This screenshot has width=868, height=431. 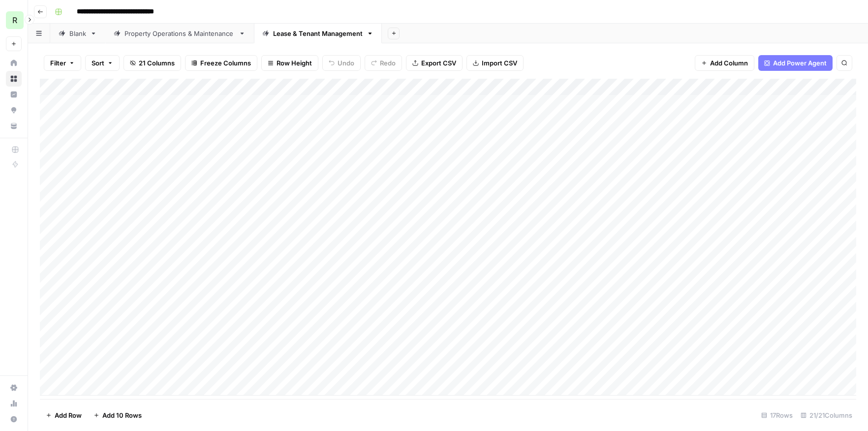 I want to click on a: Usage, so click(x=14, y=404).